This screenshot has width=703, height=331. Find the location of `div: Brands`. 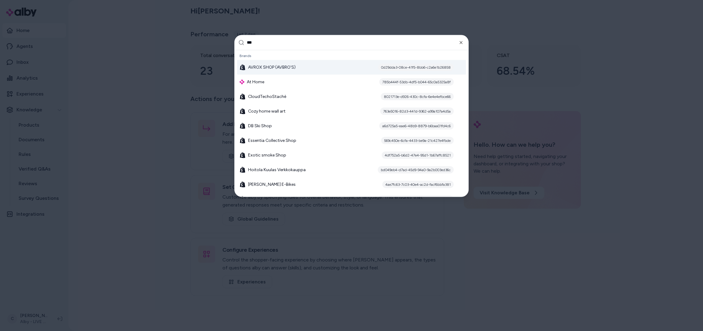

div: Brands is located at coordinates (351, 56).